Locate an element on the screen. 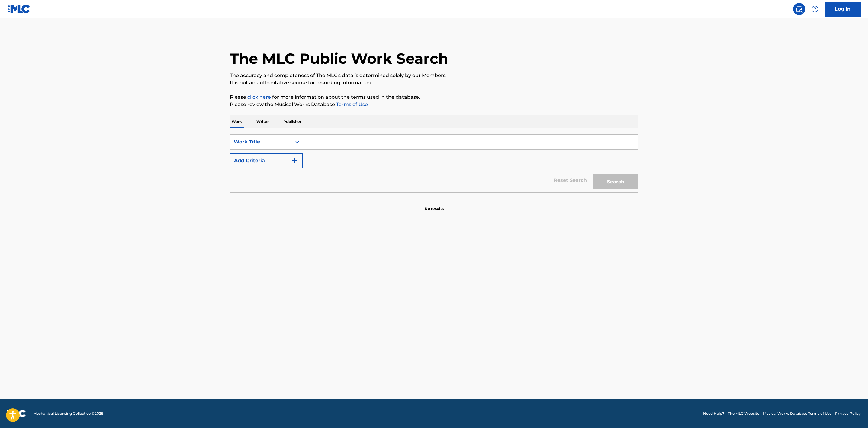 Image resolution: width=868 pixels, height=428 pixels. a: Log In is located at coordinates (843, 9).